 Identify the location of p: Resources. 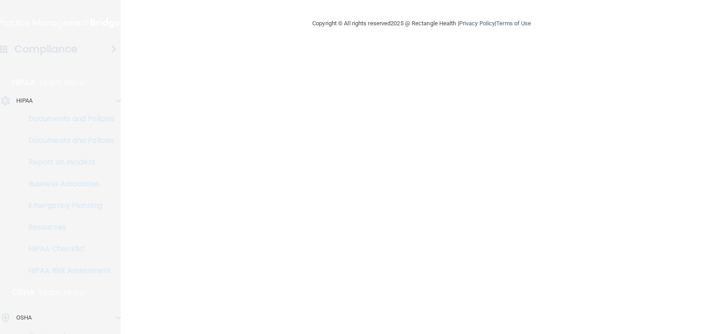
(67, 227).